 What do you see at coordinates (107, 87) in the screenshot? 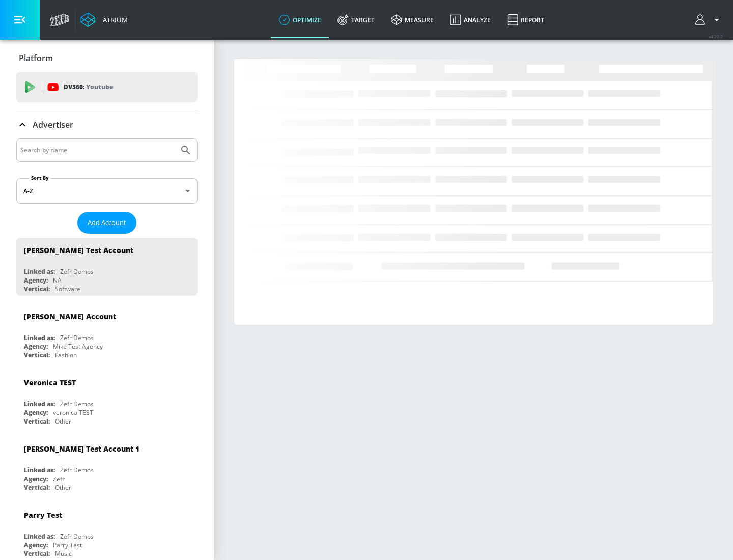
I see `div: DV360: Youtube` at bounding box center [107, 87].